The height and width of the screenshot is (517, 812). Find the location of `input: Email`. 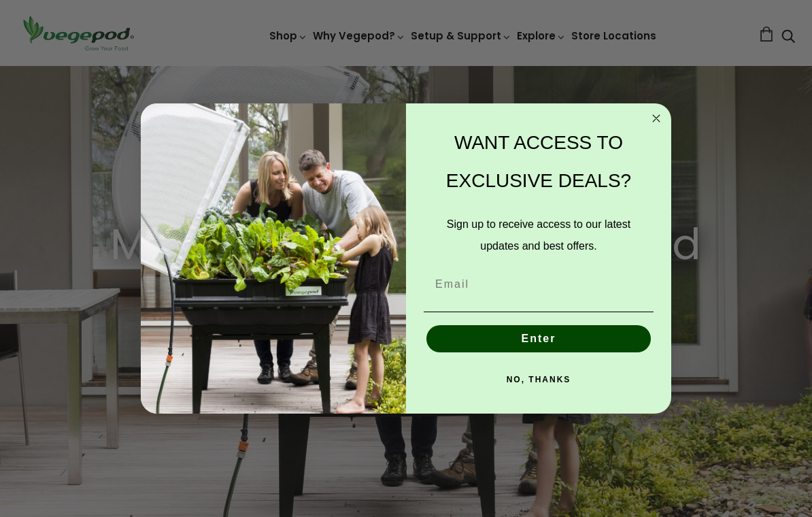

input: Email is located at coordinates (539, 284).